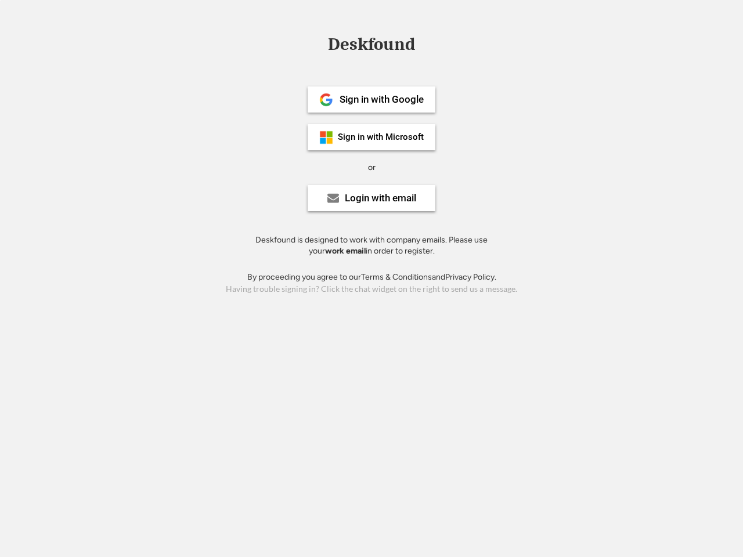 Image resolution: width=743 pixels, height=557 pixels. I want to click on div: Sign in with Microsoft, so click(381, 137).